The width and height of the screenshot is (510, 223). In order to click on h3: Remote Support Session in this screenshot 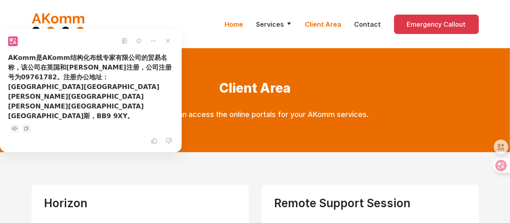, I will do `click(370, 203)`.